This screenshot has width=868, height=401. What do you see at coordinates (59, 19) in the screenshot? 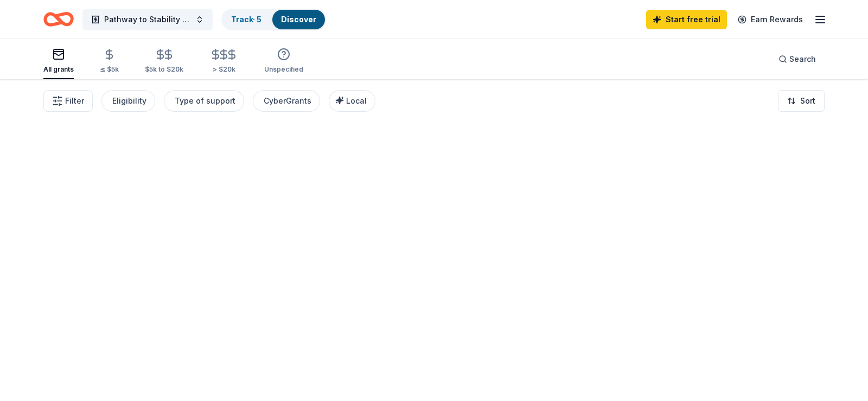
I see `a: Home` at bounding box center [59, 19].